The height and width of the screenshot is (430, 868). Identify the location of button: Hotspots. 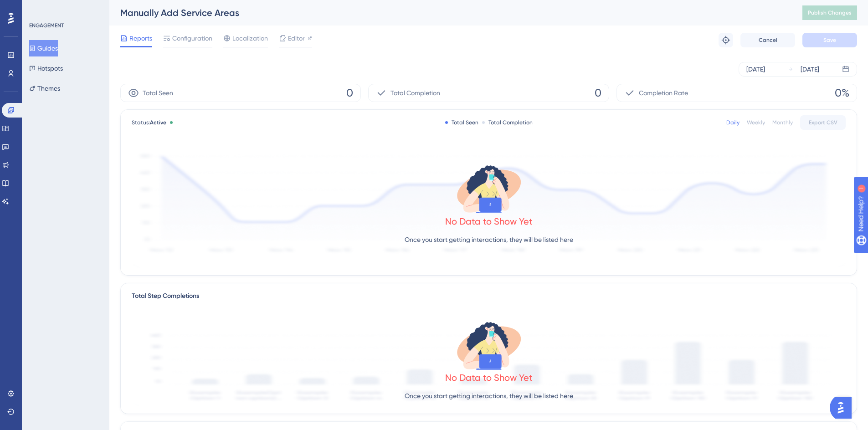
(46, 68).